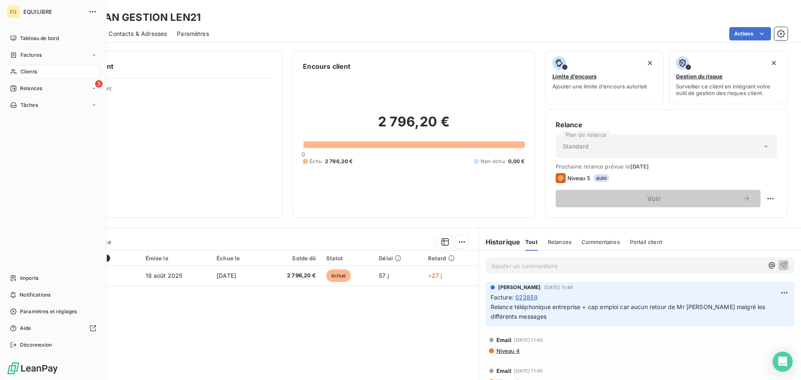 The image size is (801, 380). I want to click on span: Notifications, so click(35, 295).